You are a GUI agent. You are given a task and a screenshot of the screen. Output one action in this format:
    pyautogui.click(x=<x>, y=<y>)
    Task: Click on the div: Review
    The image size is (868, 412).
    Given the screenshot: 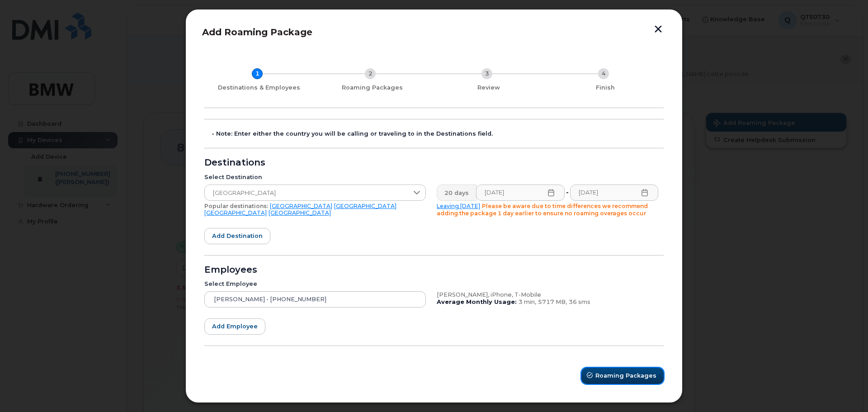 What is the action you would take?
    pyautogui.click(x=489, y=87)
    